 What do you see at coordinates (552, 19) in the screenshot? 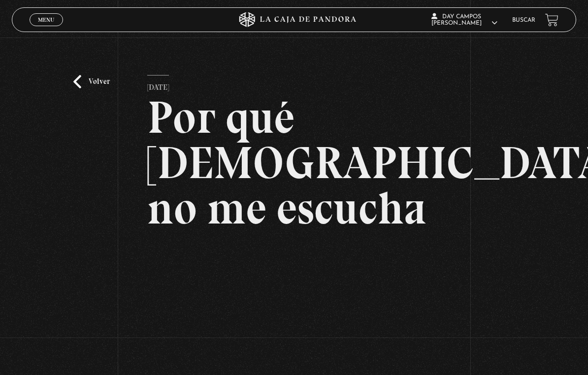
I see `a: View your shopping cart` at bounding box center [552, 19].